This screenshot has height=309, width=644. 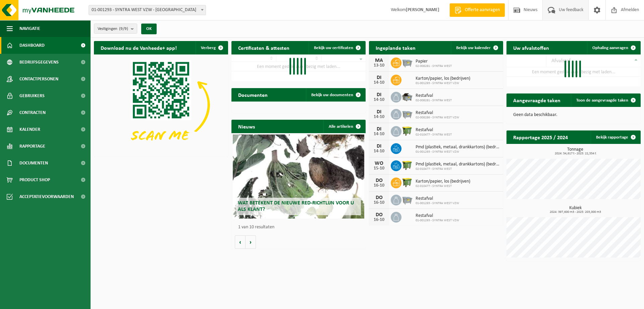 What do you see at coordinates (575, 210) in the screenshot?
I see `h3: Kubiek` at bounding box center [575, 210].